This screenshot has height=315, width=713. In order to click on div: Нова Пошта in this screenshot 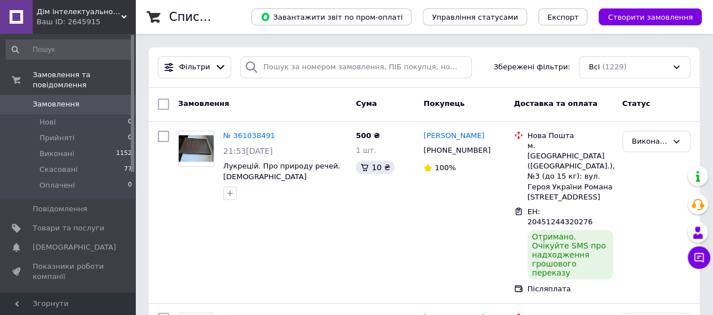, I will do `click(570, 136)`.